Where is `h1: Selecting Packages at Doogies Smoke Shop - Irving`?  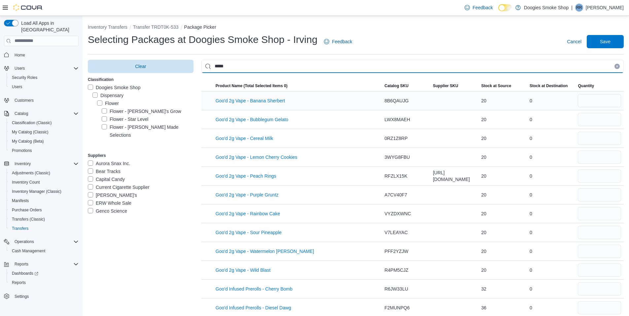 h1: Selecting Packages at Doogies Smoke Shop - Irving is located at coordinates (202, 40).